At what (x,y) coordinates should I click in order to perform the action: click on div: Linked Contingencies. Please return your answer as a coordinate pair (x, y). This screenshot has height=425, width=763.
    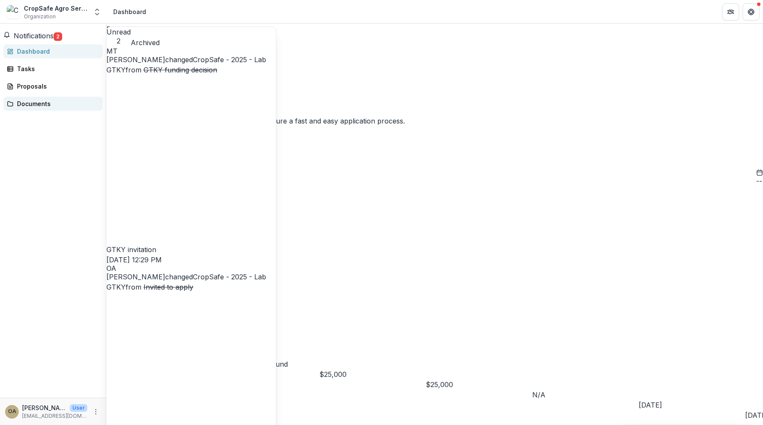
    Looking at the image, I should click on (435, 303).